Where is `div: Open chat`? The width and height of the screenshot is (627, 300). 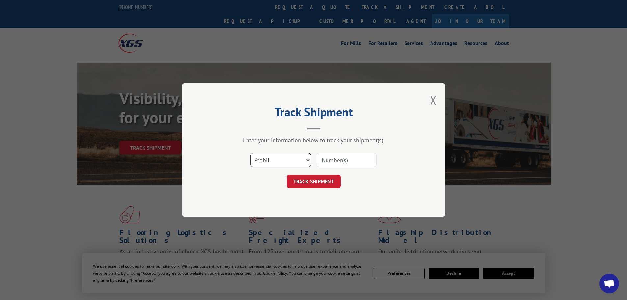
div: Open chat is located at coordinates (609, 283).